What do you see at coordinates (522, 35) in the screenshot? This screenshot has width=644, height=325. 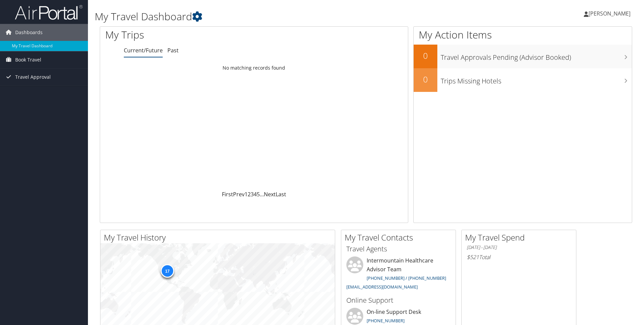 I see `h1: My Action Items` at bounding box center [522, 35].